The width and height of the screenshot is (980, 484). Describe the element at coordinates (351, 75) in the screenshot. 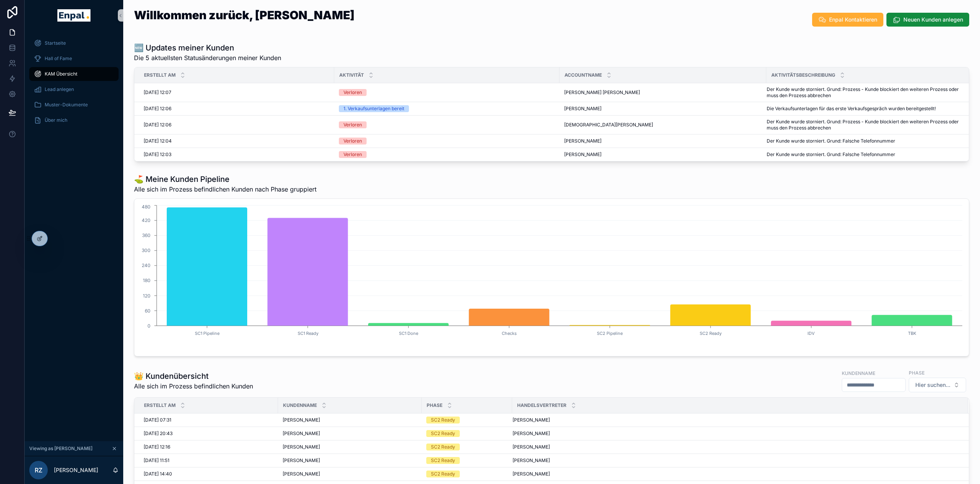

I see `span: Aktivität` at that location.